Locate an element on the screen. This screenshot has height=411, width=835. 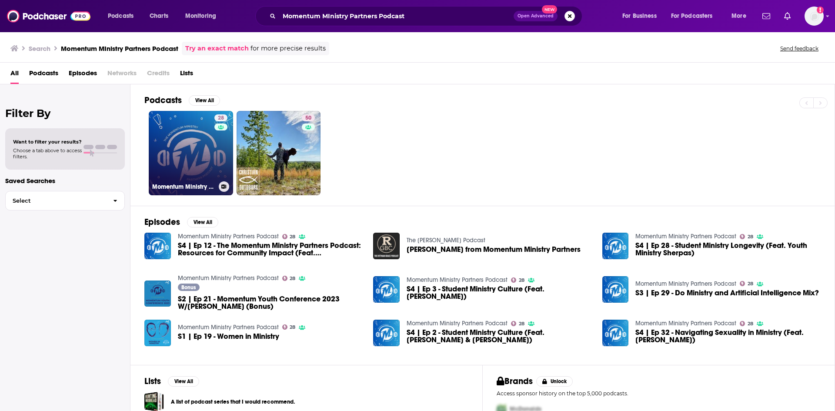
span: Credits is located at coordinates (158, 75).